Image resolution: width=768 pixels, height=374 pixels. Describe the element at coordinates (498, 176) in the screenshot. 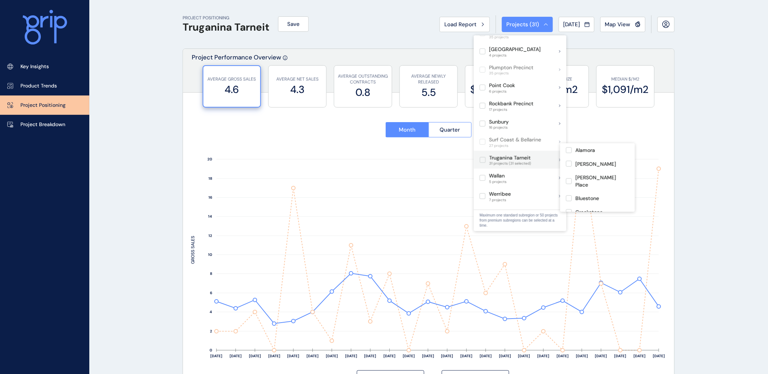

I see `p: Wallan` at that location.